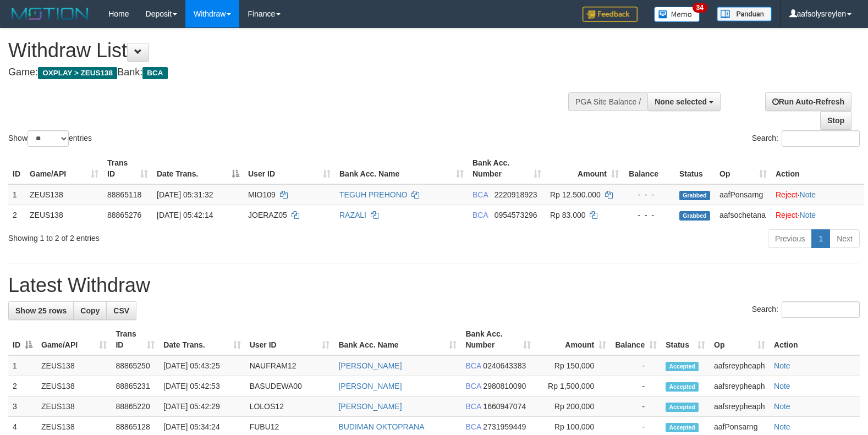 The image size is (868, 435). What do you see at coordinates (744, 14) in the screenshot?
I see `img: panduan.png` at bounding box center [744, 14].